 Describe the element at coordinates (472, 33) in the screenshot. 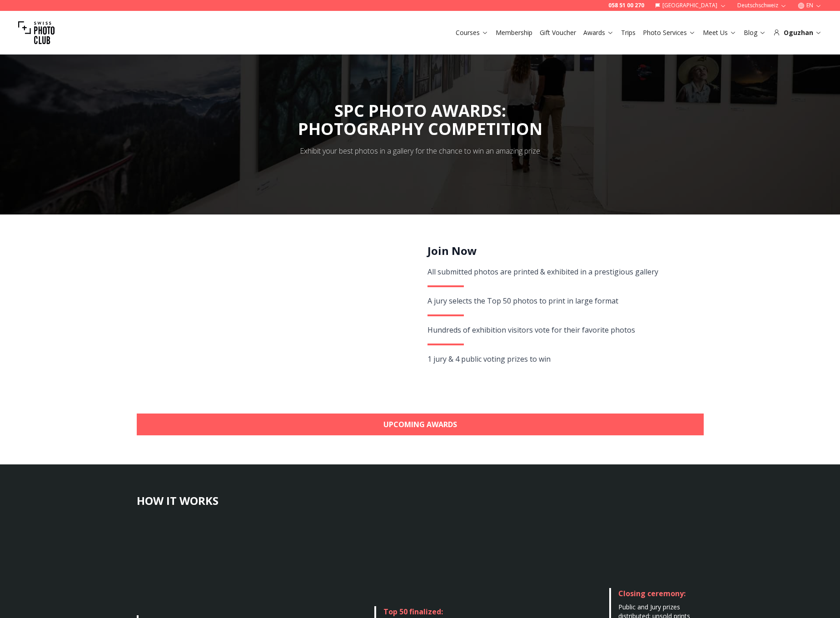

I see `button: Courses` at that location.